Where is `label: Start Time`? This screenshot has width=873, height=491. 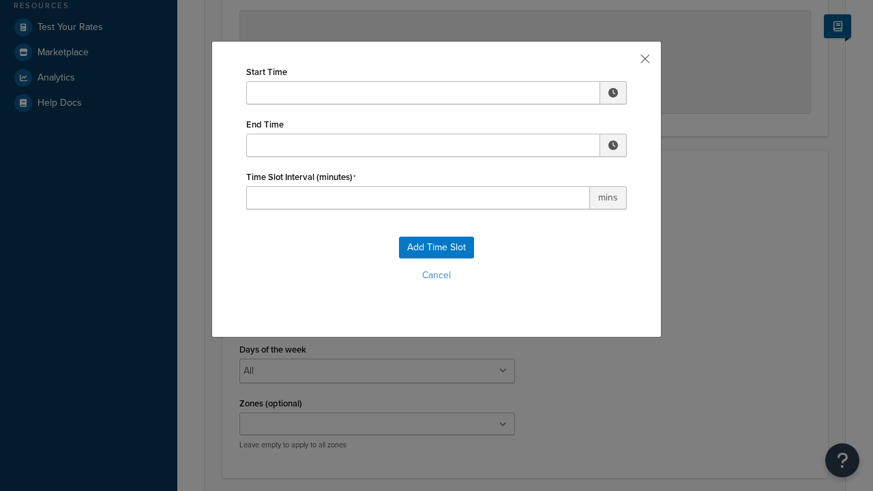 label: Start Time is located at coordinates (267, 72).